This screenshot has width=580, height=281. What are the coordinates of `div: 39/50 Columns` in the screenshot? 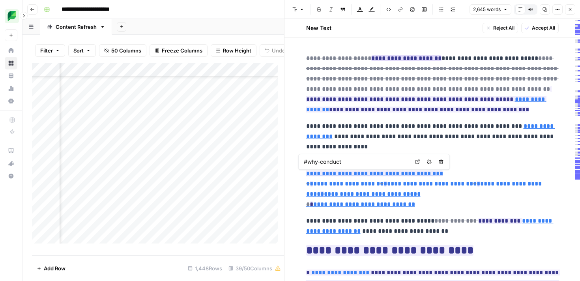 It's located at (255, 268).